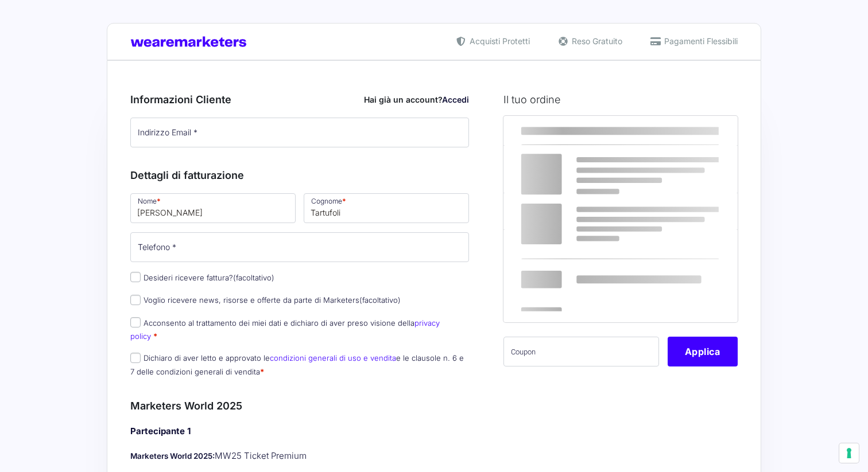  I want to click on button: Le tue preferenze relative al consenso per le tecnologie di tracciamento, so click(849, 454).